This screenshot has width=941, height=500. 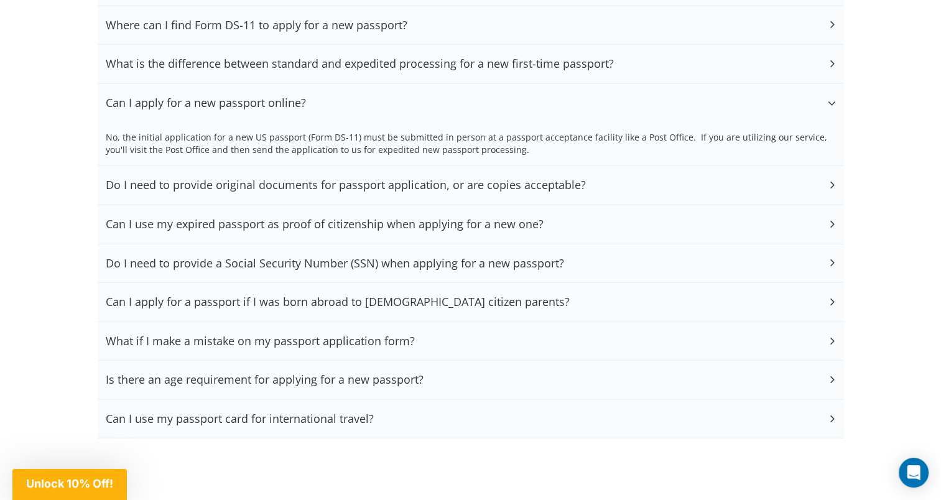 What do you see at coordinates (256, 25) in the screenshot?
I see `h3: Where can I find Form DS-11 to apply for a new passport?` at bounding box center [256, 25].